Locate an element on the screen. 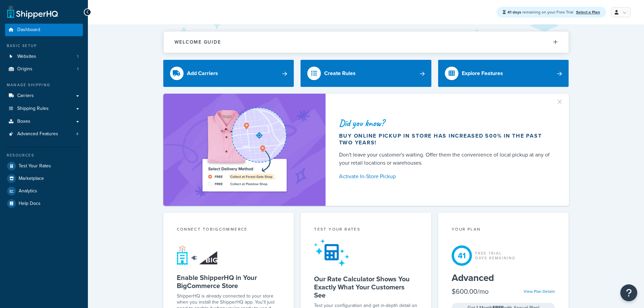  li: Boxes is located at coordinates (44, 122).